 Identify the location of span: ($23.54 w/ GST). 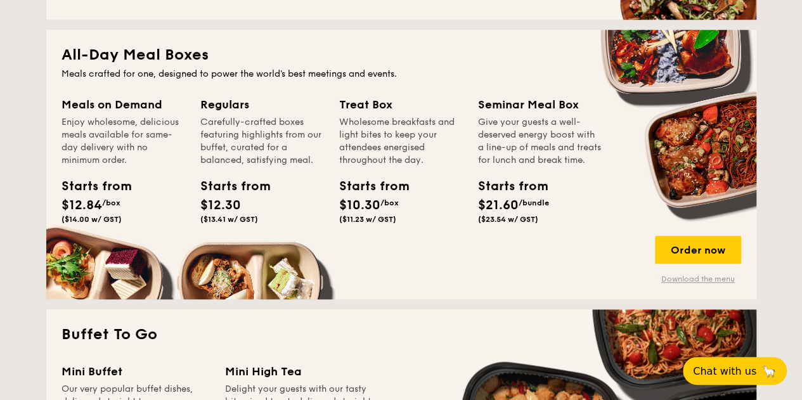
(508, 219).